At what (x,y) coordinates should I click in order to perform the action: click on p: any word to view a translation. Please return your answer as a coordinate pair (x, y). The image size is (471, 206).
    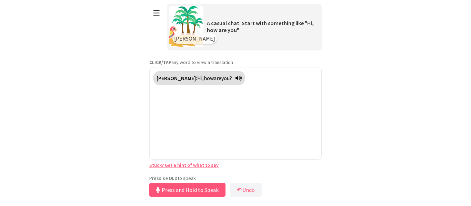
    Looking at the image, I should click on (235, 62).